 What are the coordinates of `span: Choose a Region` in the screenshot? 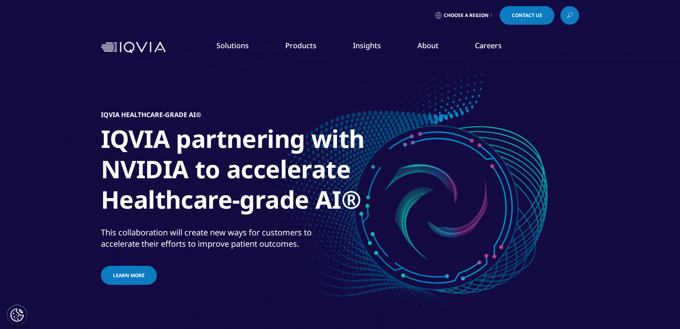 It's located at (466, 15).